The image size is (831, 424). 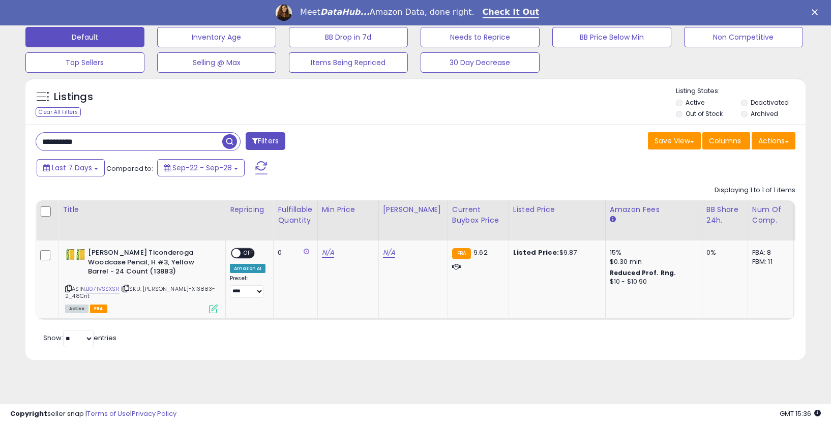 I want to click on button: Save View, so click(x=674, y=141).